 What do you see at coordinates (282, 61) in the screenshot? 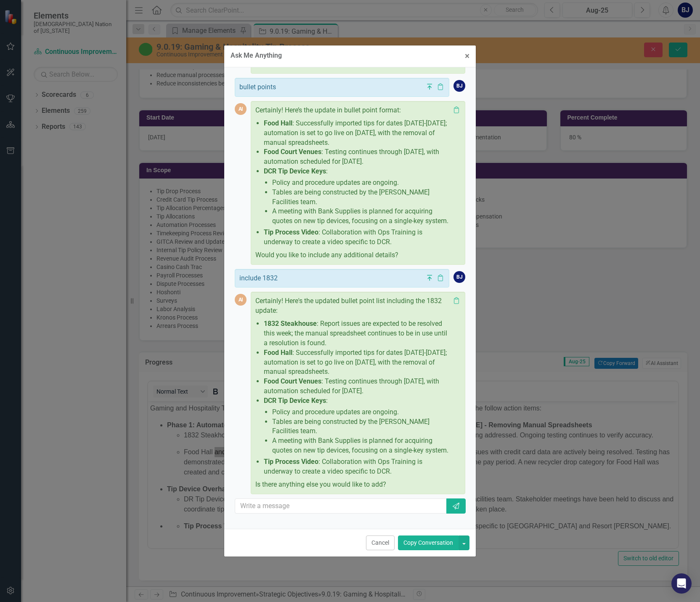
I see `p: Food Hall and Food Court: Kronos team has updated lookup table for better title alignment, and is...` at bounding box center [282, 61].